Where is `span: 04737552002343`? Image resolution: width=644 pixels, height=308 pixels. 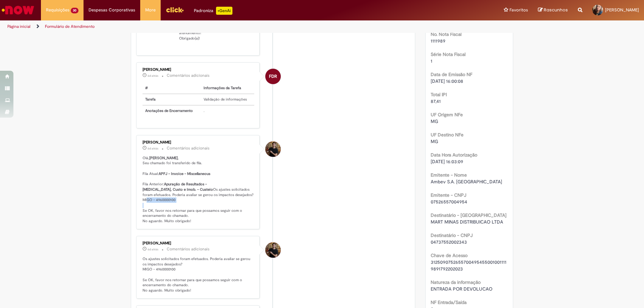 span: 04737552002343 is located at coordinates (449, 242).